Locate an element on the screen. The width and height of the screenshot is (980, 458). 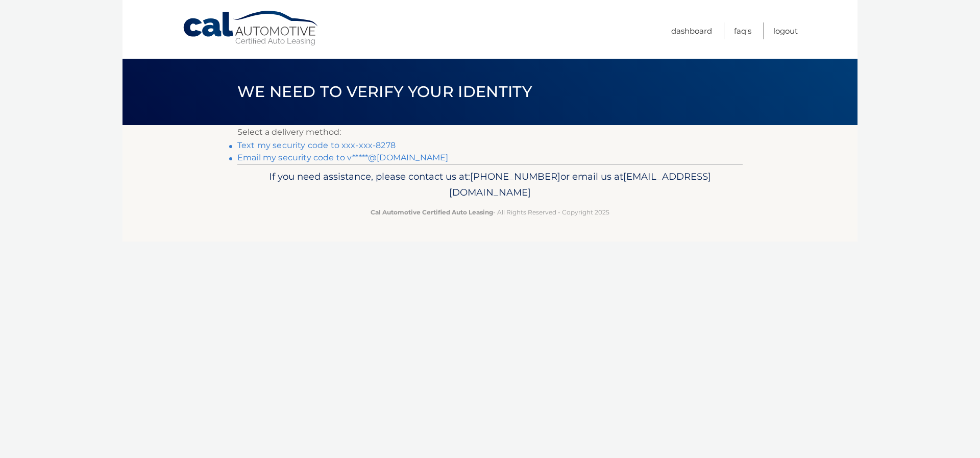
a: FAQ's is located at coordinates (743, 31).